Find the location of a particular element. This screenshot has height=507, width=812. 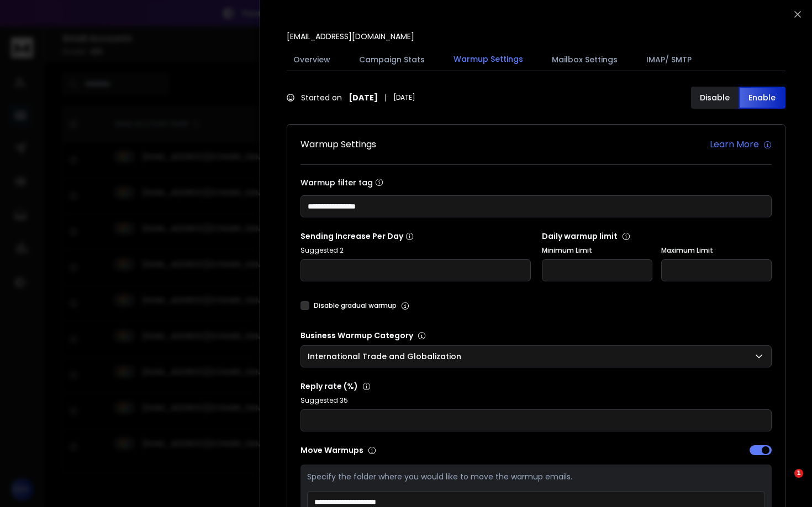

p: Daily warmup limit is located at coordinates (656, 236).